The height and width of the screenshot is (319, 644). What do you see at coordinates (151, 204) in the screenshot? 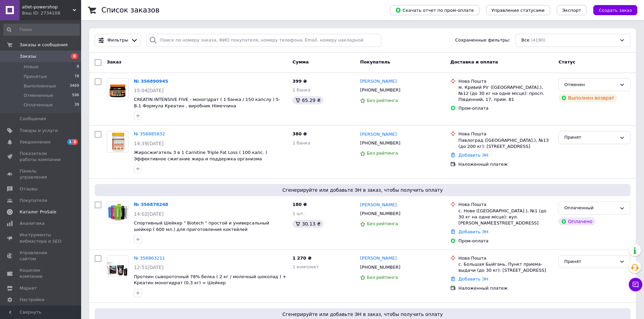
I see `a: № 356878248` at bounding box center [151, 204].